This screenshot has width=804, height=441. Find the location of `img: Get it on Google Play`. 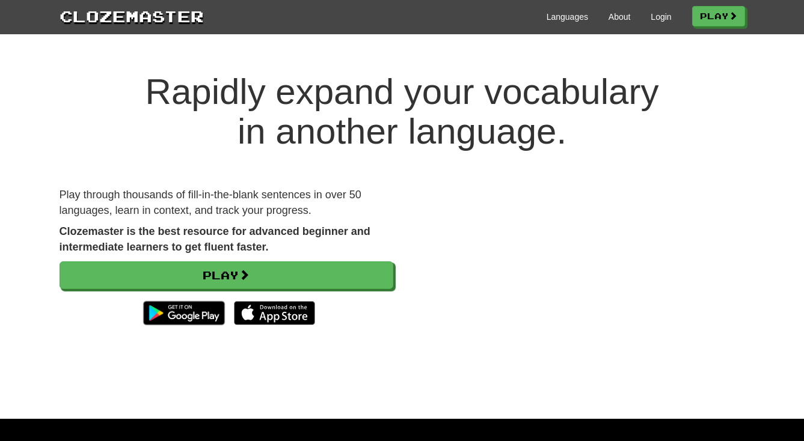

img: Get it on Google Play is located at coordinates (183, 313).